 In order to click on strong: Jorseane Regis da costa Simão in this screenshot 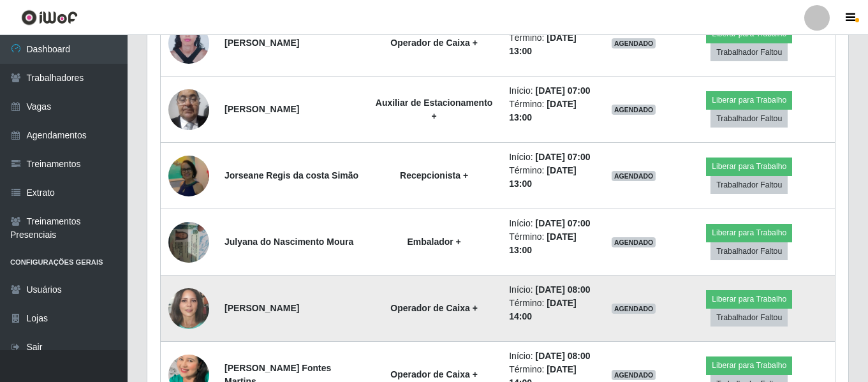, I will do `click(291, 175)`.